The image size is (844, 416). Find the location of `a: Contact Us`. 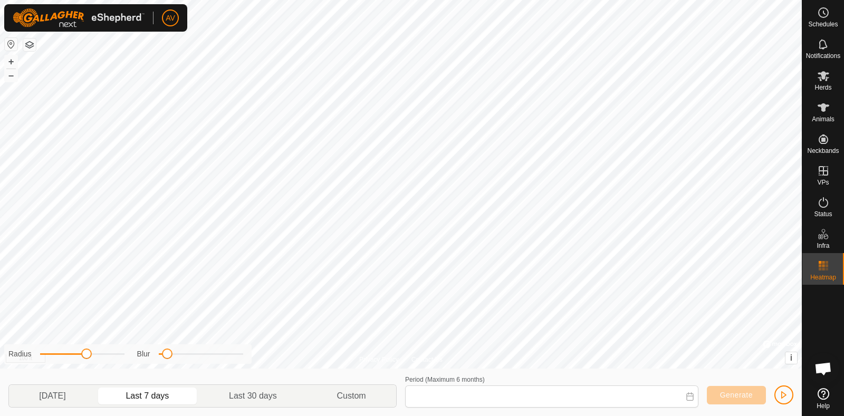

a: Contact Us is located at coordinates (427, 360).